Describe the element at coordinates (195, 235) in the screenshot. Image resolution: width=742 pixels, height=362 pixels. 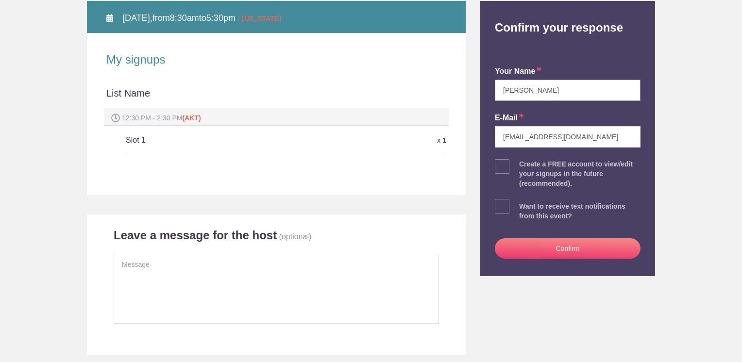
I see `h2: Leave a message for the host` at that location.